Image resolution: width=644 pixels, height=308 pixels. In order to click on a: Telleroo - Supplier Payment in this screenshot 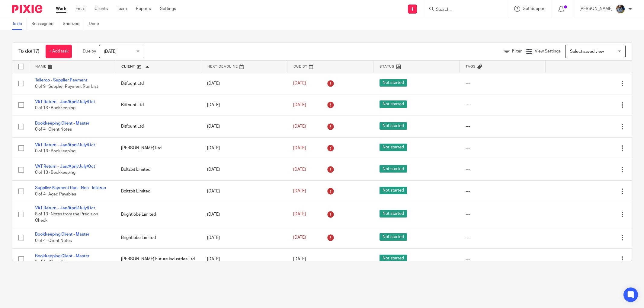, I will do `click(61, 80)`.